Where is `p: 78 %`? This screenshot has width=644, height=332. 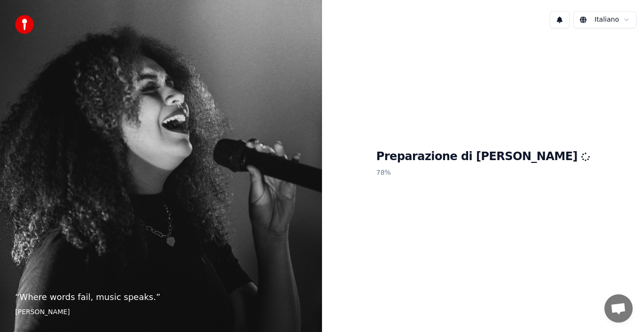 p: 78 % is located at coordinates (483, 173).